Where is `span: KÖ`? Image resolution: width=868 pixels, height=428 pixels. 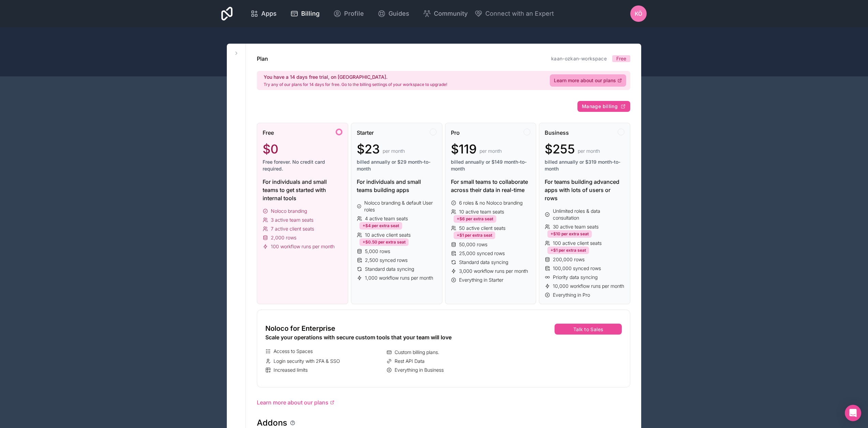 span: KÖ is located at coordinates (639, 13).